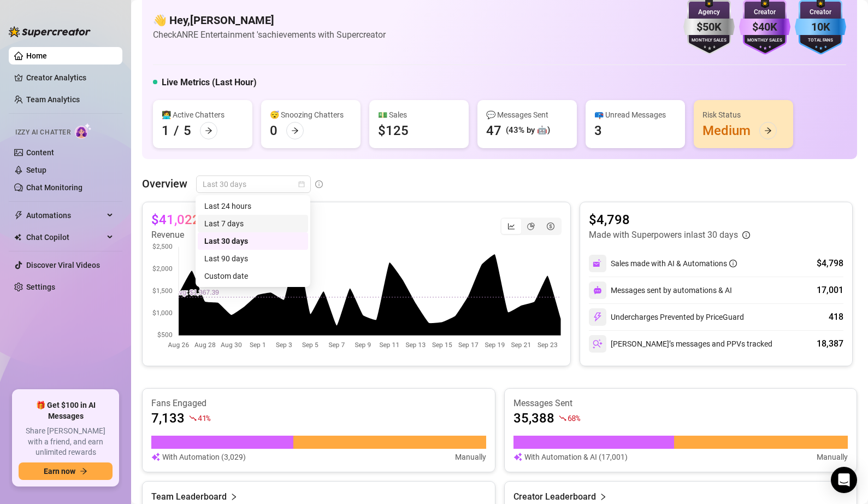 This screenshot has height=504, width=868. I want to click on img: logo-BBDzfeDw.svg, so click(50, 32).